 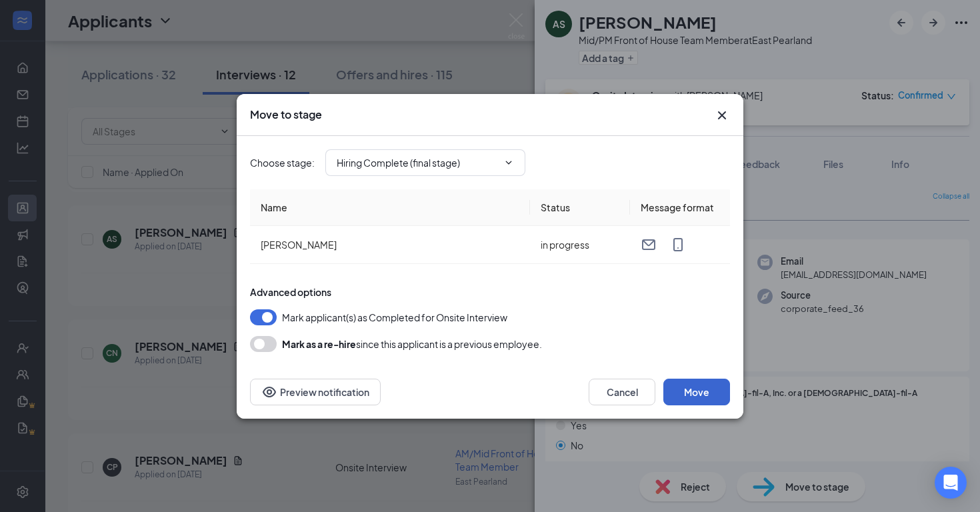 What do you see at coordinates (721, 116) in the screenshot?
I see `button: Close` at bounding box center [721, 116].